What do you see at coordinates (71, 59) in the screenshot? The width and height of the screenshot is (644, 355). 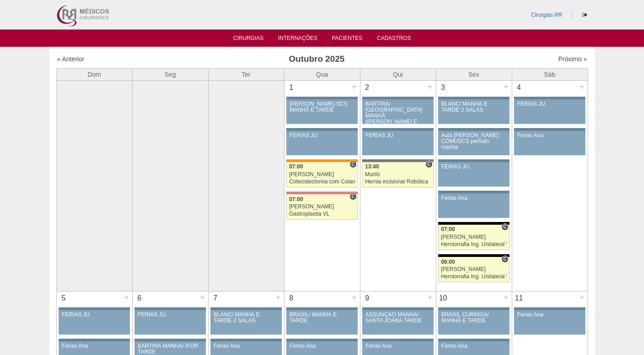 I see `a: « Anterior` at bounding box center [71, 59].